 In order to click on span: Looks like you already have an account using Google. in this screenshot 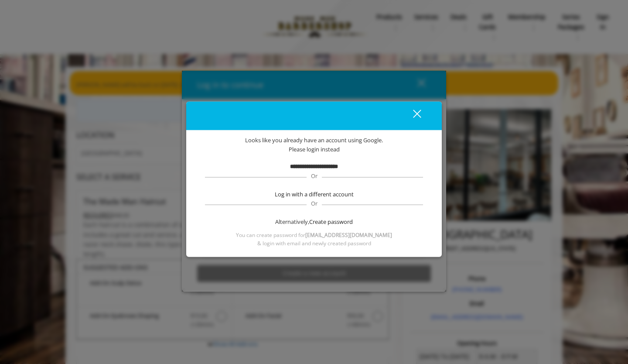, I will do `click(314, 140)`.